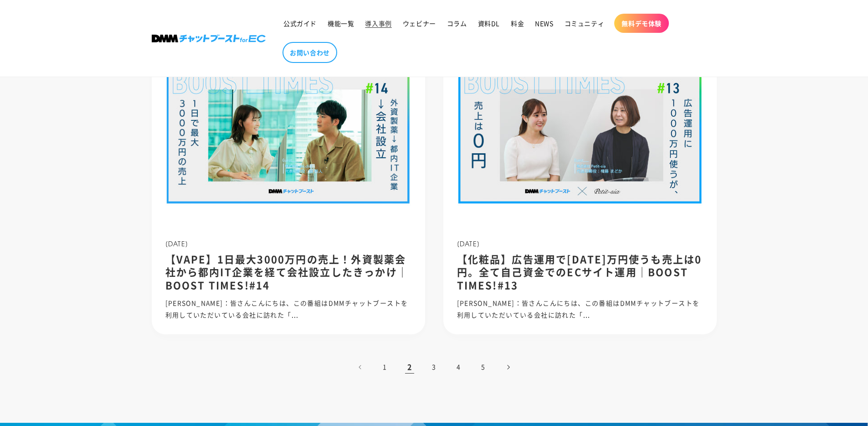 This screenshot has height=426, width=868. What do you see at coordinates (361, 367) in the screenshot?
I see `a: 前のページ` at bounding box center [361, 367].